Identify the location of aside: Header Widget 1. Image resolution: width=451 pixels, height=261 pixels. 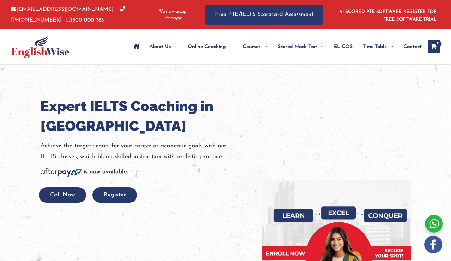
(388, 15).